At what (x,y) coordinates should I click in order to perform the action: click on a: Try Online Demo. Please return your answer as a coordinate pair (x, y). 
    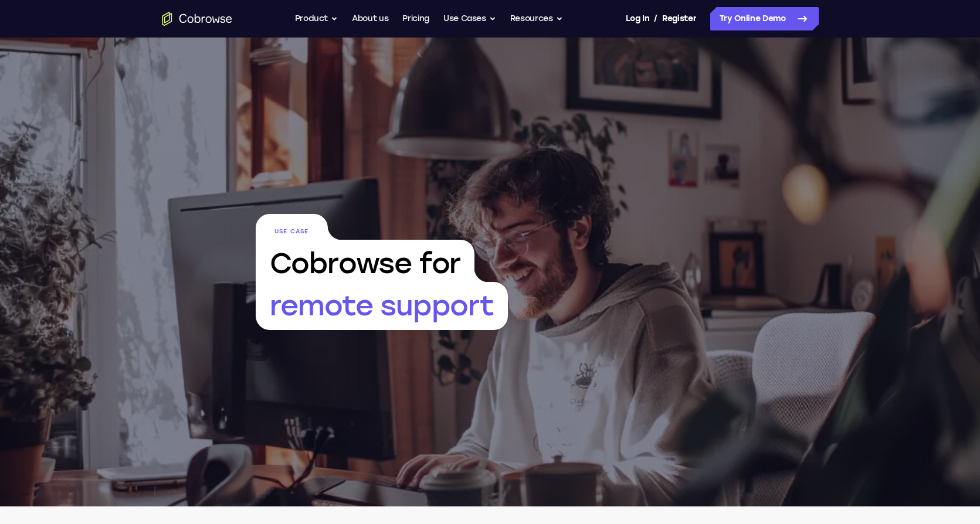
    Looking at the image, I should click on (764, 19).